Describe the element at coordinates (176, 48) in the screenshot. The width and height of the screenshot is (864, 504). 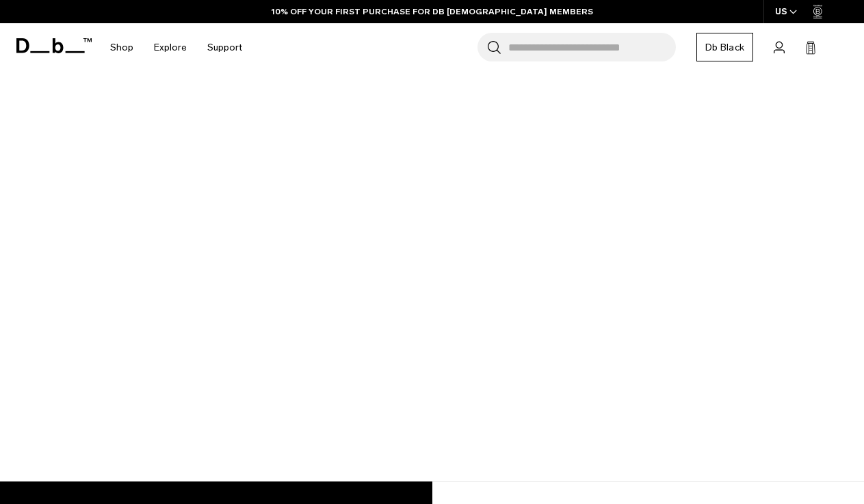
I see `nav: Main Navigation` at that location.